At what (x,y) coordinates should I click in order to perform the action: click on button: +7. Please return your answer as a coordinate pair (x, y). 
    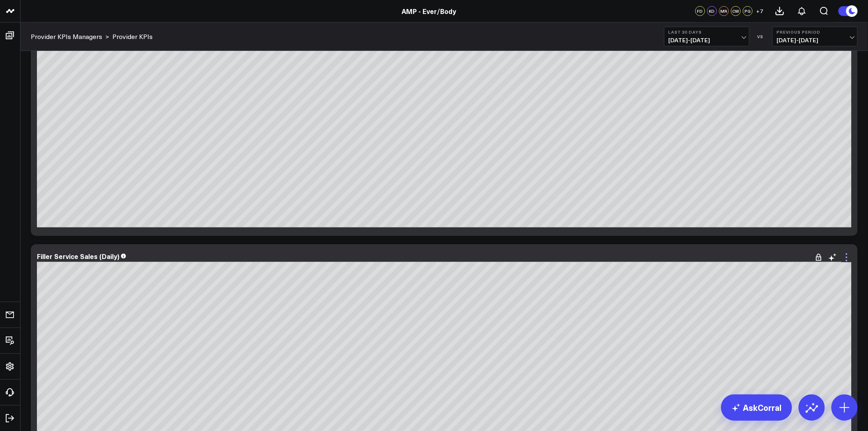
    Looking at the image, I should click on (760, 11).